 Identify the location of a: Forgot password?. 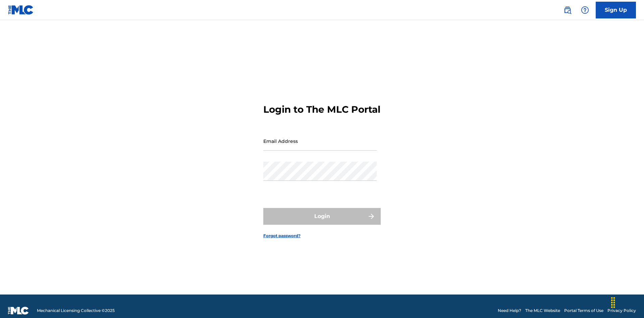
(282, 236).